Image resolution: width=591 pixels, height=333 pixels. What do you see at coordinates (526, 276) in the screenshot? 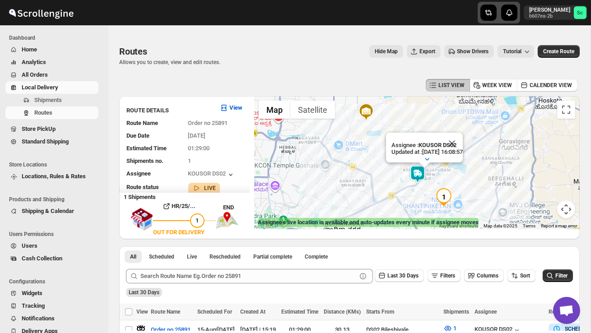
I see `span: Sort` at bounding box center [526, 276].